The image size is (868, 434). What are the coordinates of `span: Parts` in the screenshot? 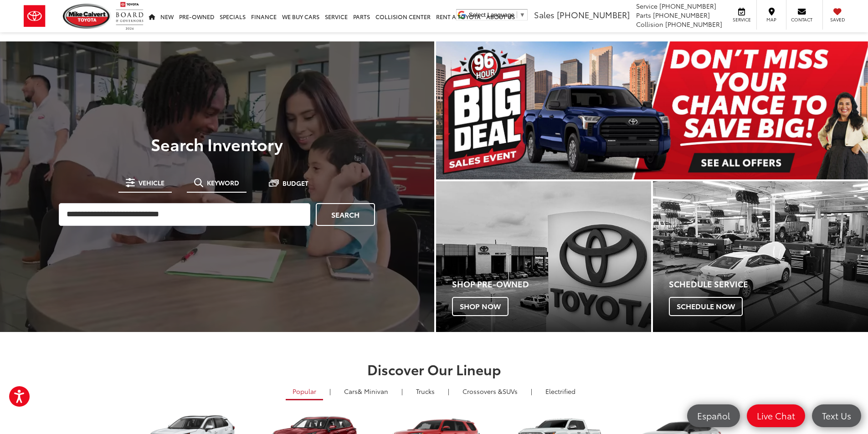 It's located at (643, 15).